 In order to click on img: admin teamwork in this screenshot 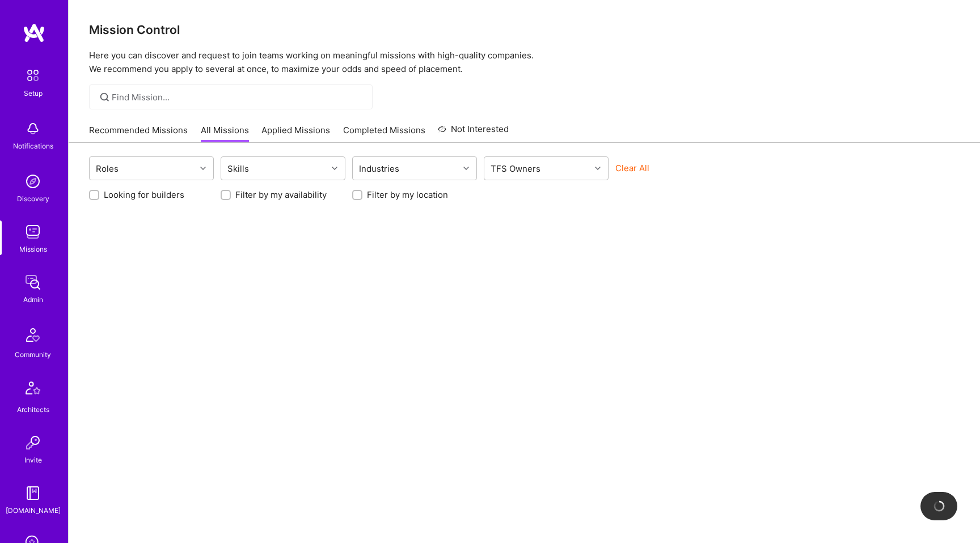, I will do `click(33, 282)`.